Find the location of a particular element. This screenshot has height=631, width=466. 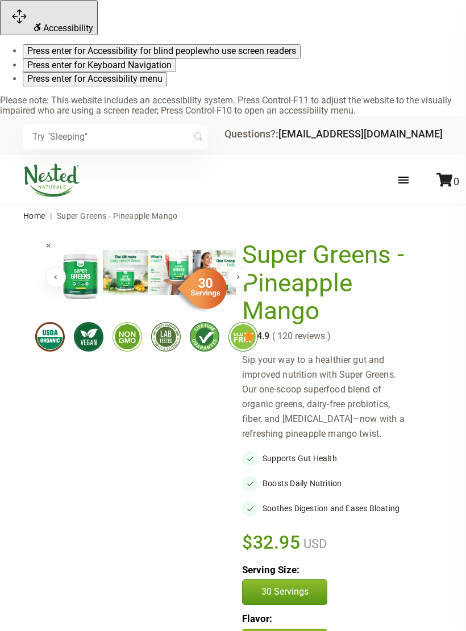

span: ( 120 reviews ) is located at coordinates (300, 336).